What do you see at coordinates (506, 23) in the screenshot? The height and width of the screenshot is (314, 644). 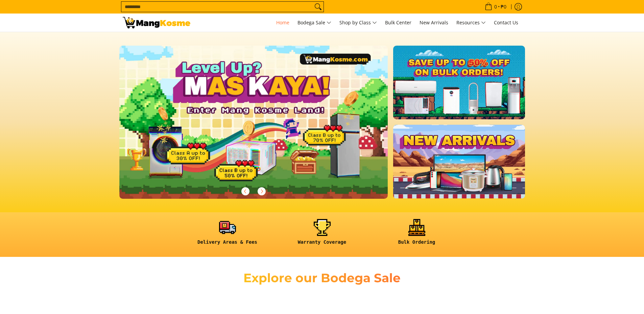 I see `a: Contact Us` at bounding box center [506, 23].